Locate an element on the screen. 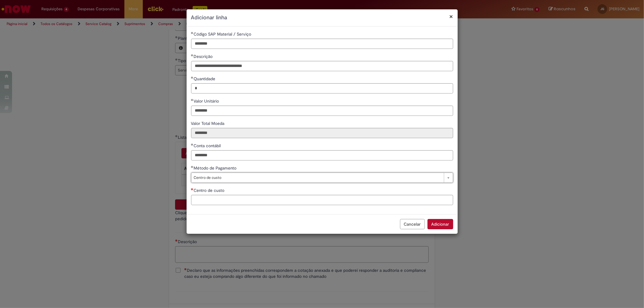  button: Adicionar is located at coordinates (440, 224).